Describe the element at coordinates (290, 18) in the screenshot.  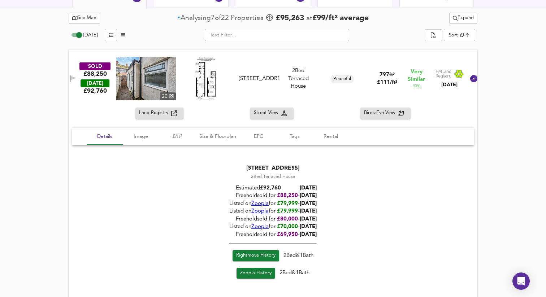
I see `span: £ 95,263` at that location.